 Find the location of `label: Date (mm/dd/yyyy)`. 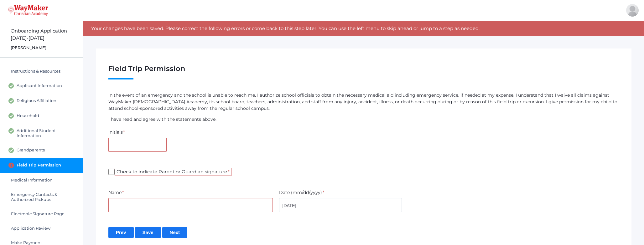

label: Date (mm/dd/yyyy) is located at coordinates (300, 193).